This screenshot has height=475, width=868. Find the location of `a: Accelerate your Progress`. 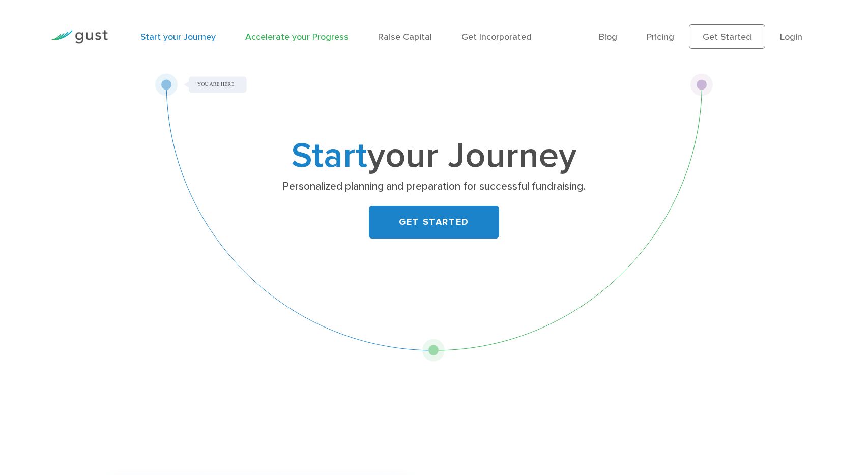

a: Accelerate your Progress is located at coordinates (297, 37).